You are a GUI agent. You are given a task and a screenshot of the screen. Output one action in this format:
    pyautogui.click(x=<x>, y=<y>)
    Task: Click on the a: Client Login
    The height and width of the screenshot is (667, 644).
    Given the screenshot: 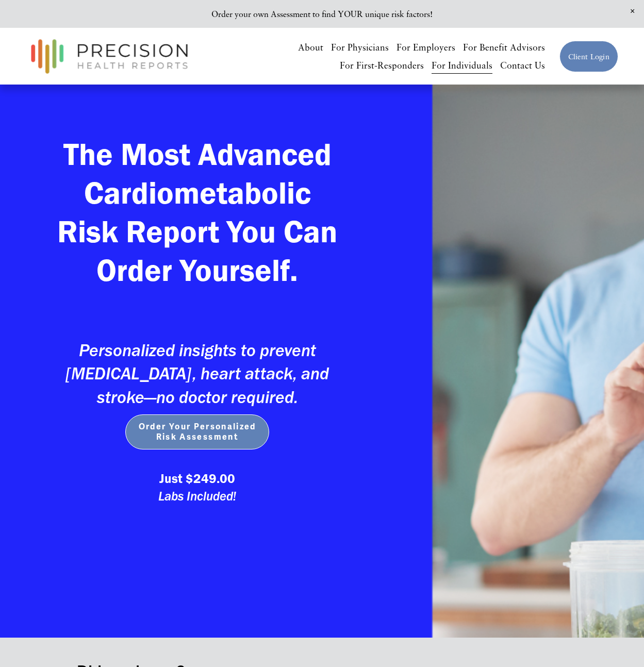 What is the action you would take?
    pyautogui.click(x=589, y=56)
    